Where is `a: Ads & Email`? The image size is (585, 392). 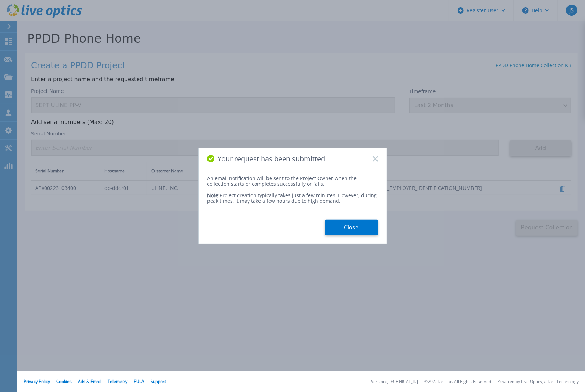 a: Ads & Email is located at coordinates (89, 381).